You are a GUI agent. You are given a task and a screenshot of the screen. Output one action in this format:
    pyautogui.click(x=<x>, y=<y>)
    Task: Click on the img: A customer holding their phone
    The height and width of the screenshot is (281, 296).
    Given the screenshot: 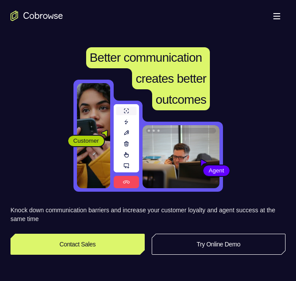 What is the action you would take?
    pyautogui.click(x=94, y=136)
    